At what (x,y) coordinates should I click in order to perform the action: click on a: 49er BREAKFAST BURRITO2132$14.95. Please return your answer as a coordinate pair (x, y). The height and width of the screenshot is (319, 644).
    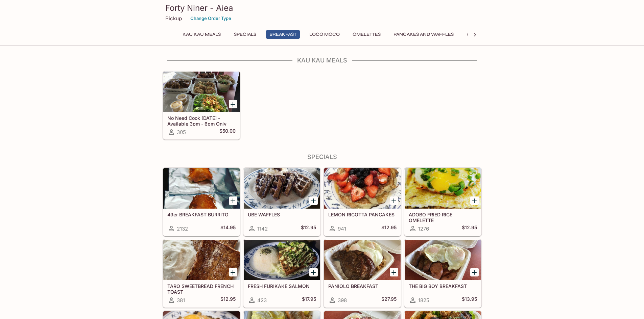
    Looking at the image, I should click on (202, 202).